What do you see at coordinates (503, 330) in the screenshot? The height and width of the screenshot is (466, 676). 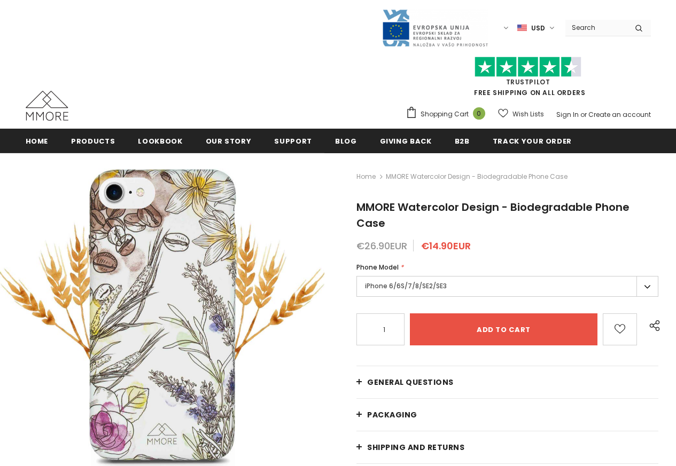 I see `input: Add to cart` at bounding box center [503, 330].